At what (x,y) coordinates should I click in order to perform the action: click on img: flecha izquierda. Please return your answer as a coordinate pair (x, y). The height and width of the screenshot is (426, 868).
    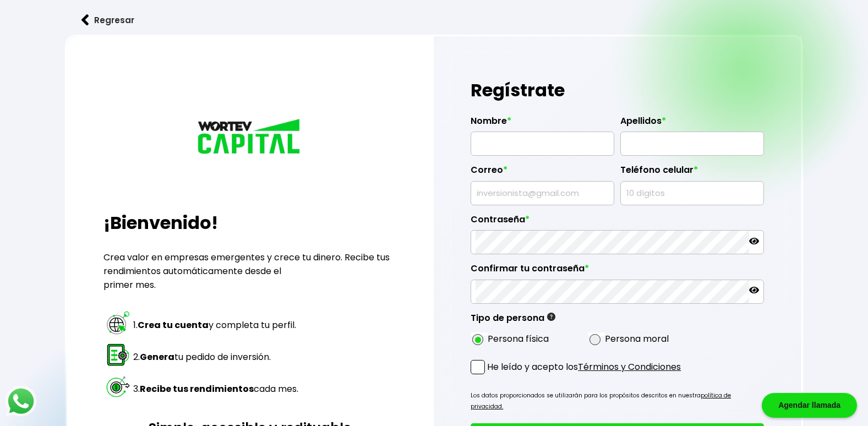
    Looking at the image, I should click on (86, 20).